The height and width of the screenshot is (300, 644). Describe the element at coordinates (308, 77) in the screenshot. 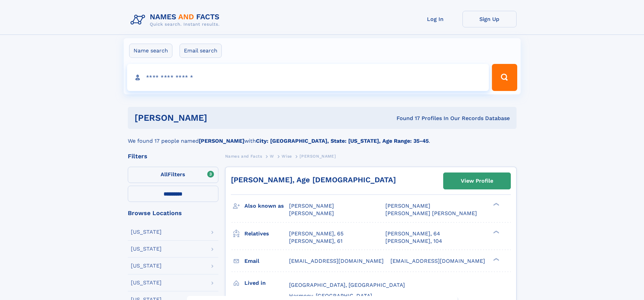

I see `input: search input` at that location.